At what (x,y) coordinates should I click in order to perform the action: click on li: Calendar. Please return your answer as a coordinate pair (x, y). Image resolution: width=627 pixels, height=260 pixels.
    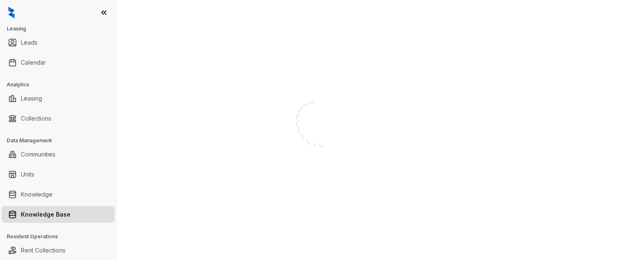
    Looking at the image, I should click on (58, 63).